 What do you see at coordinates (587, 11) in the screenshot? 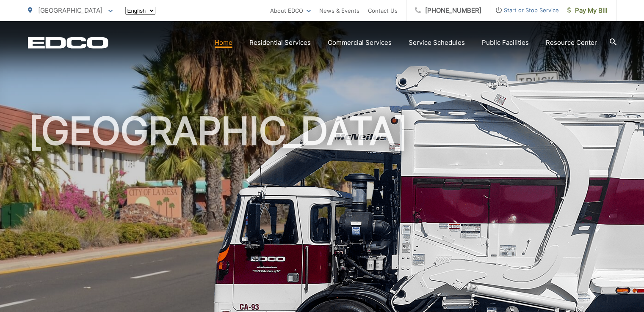
I see `span: Pay My Bill` at bounding box center [587, 11].